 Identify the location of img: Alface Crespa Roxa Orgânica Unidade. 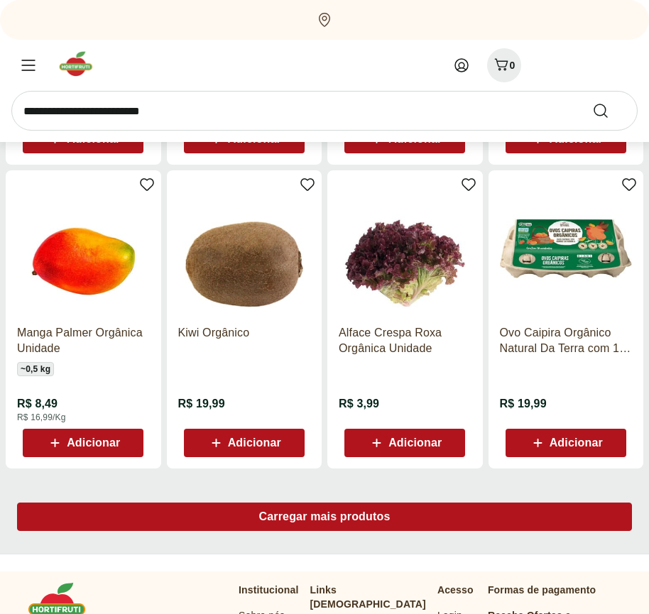
(405, 248).